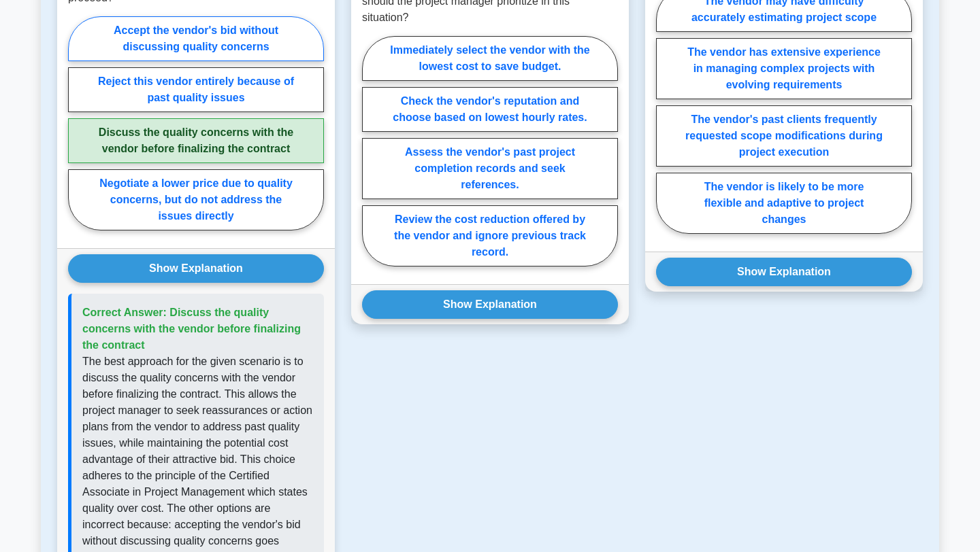 The image size is (980, 552). I want to click on label: Discuss the quality concerns with the vendor before finalizing the contract, so click(196, 140).